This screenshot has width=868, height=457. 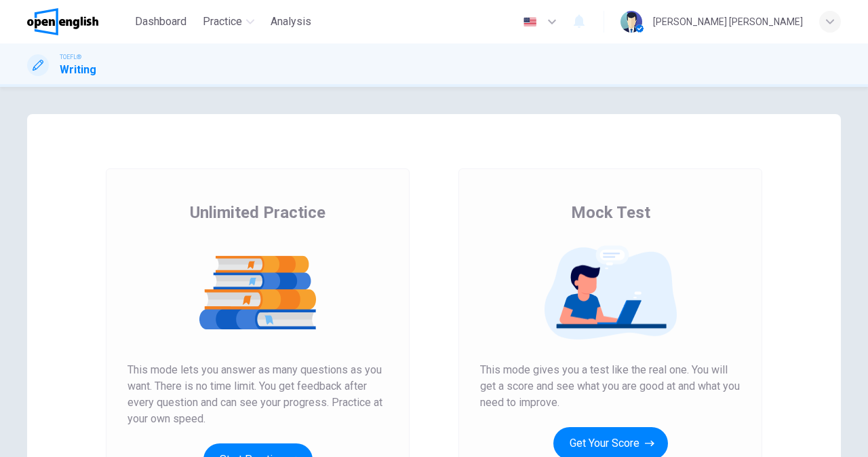 What do you see at coordinates (161, 22) in the screenshot?
I see `button: Dashboard` at bounding box center [161, 22].